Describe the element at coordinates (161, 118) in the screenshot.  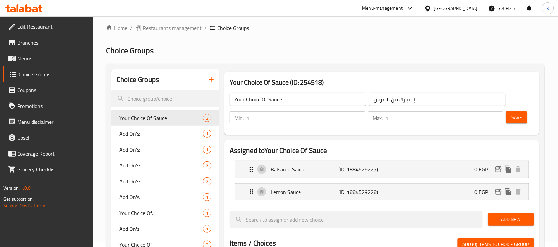
I see `span: Your Choice Of Sauce` at that location.